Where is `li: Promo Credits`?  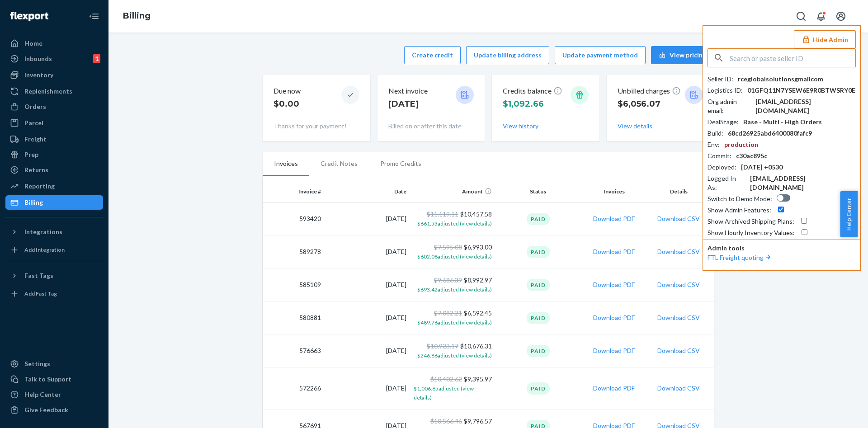 li: Promo Credits is located at coordinates (400, 164).